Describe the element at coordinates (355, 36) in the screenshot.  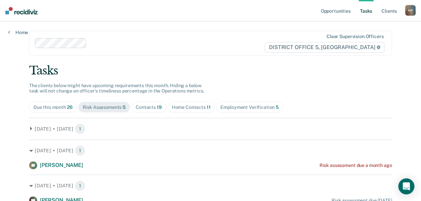
I see `div: Clear supervision officers` at that location.